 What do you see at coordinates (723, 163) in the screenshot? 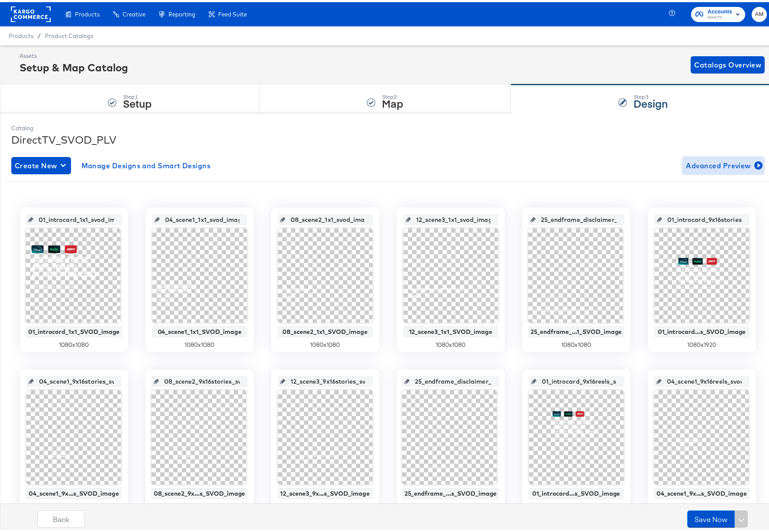
I see `span: Advanced Preview` at bounding box center [723, 163].